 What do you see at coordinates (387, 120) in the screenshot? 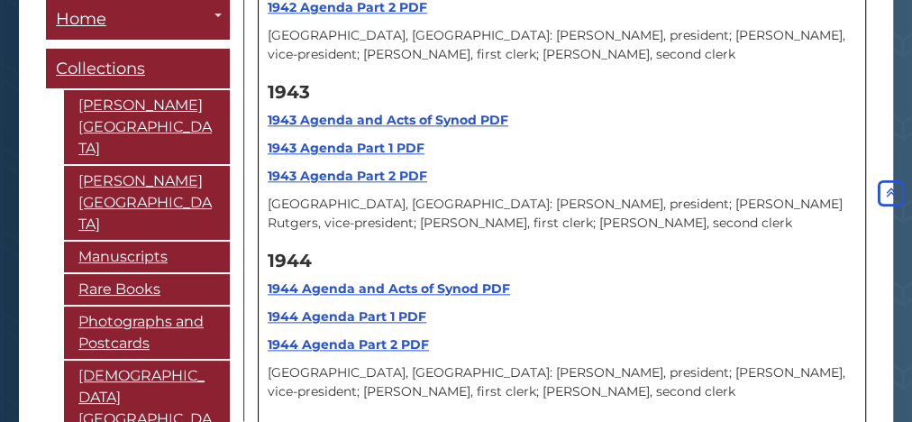
I see `strong: 1943 Agenda and Acts of Synod PDF` at bounding box center [387, 120].